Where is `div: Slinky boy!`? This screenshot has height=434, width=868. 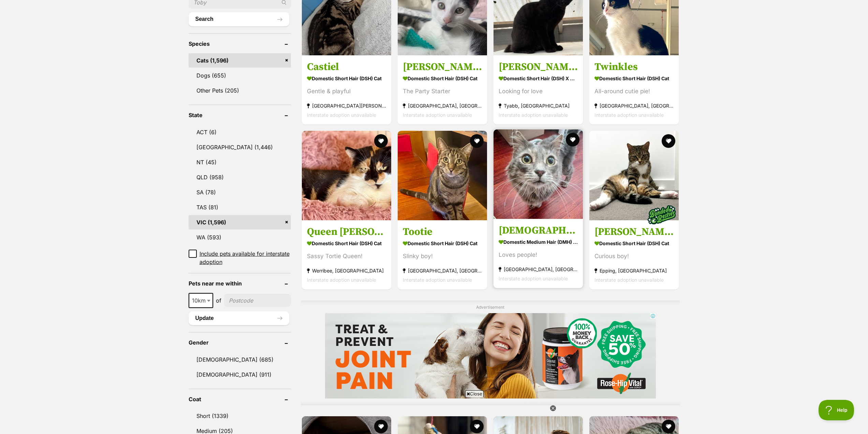
div: Slinky boy! is located at coordinates (443, 256).